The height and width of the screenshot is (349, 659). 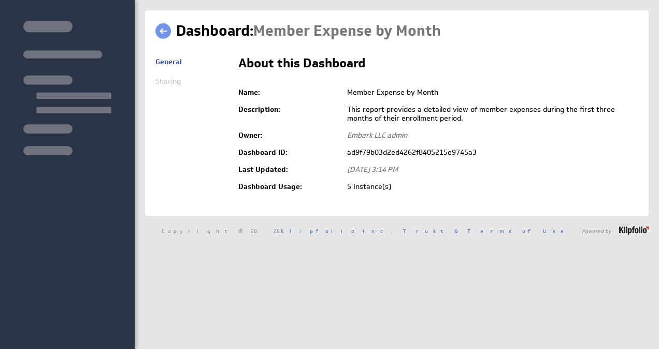 I want to click on td: Member Expense by Month, so click(x=490, y=92).